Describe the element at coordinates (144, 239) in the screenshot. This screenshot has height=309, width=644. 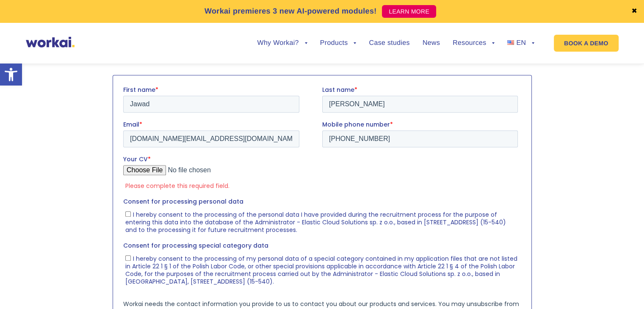
I see `a: Privacy Policy` at that location.